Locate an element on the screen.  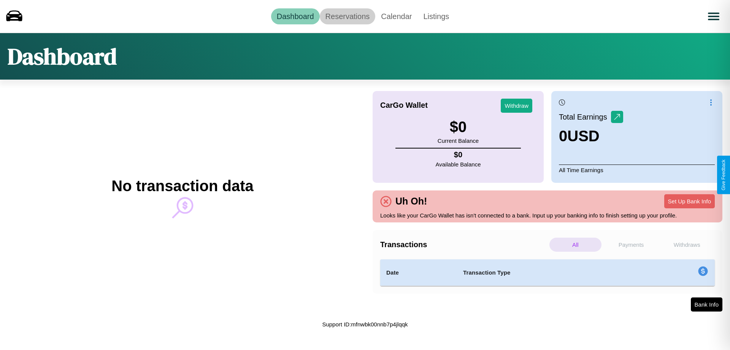
div: Give Feedback is located at coordinates (724, 175).